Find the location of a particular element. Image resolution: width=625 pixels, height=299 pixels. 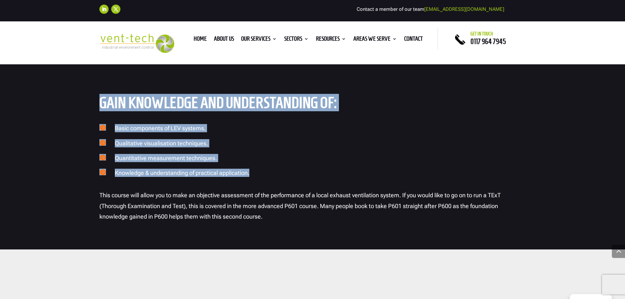

a: Resources is located at coordinates (331, 40).